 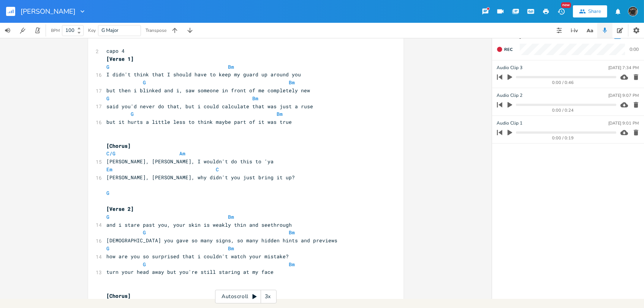 What do you see at coordinates (156, 30) in the screenshot?
I see `div: Transpose` at bounding box center [156, 30].